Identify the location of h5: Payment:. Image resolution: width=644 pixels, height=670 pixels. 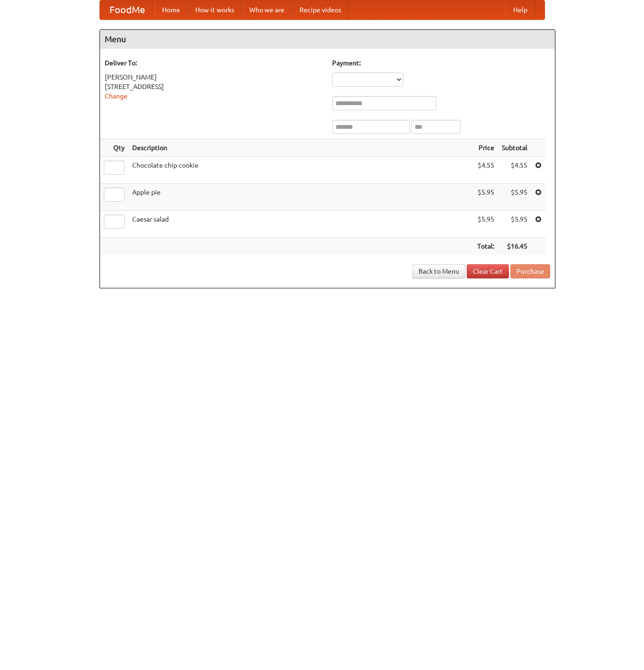
(441, 63).